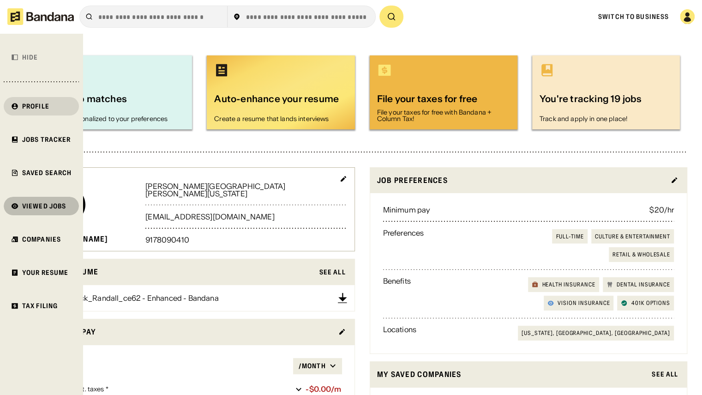 The image size is (702, 395). I want to click on a: Profile, so click(41, 106).